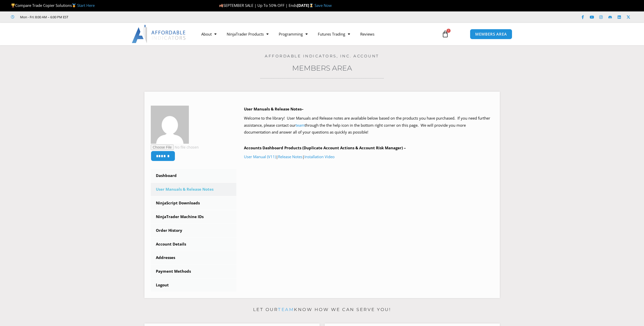 This screenshot has height=326, width=644. I want to click on nav: Account pages, so click(194, 230).